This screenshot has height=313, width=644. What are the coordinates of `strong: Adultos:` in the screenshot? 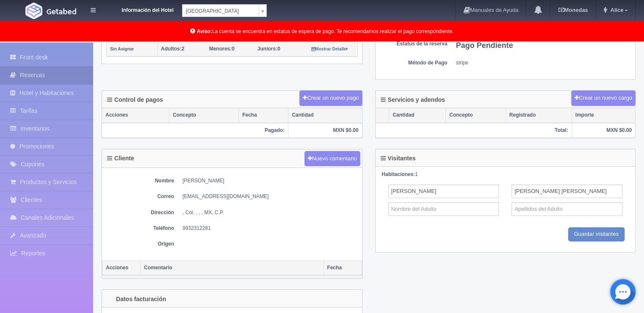 It's located at (171, 48).